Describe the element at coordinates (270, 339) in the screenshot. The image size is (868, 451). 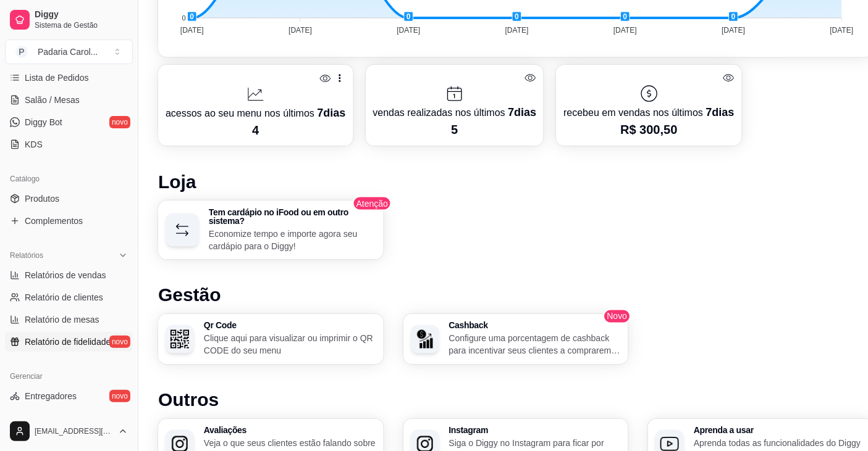
I see `button: Qr CodeQr CodeClique aqui para visualizar ou imprimir o QR CODE do seu menu` at that location.